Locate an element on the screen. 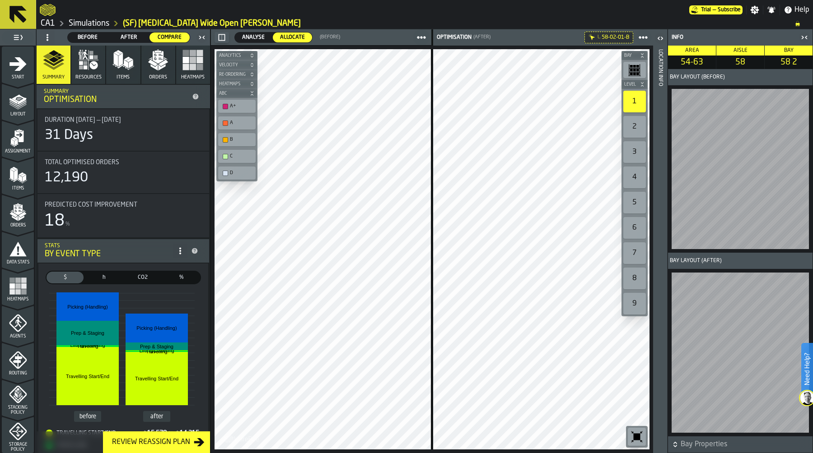 This screenshot has width=813, height=453. span: Velocity is located at coordinates (232, 65).